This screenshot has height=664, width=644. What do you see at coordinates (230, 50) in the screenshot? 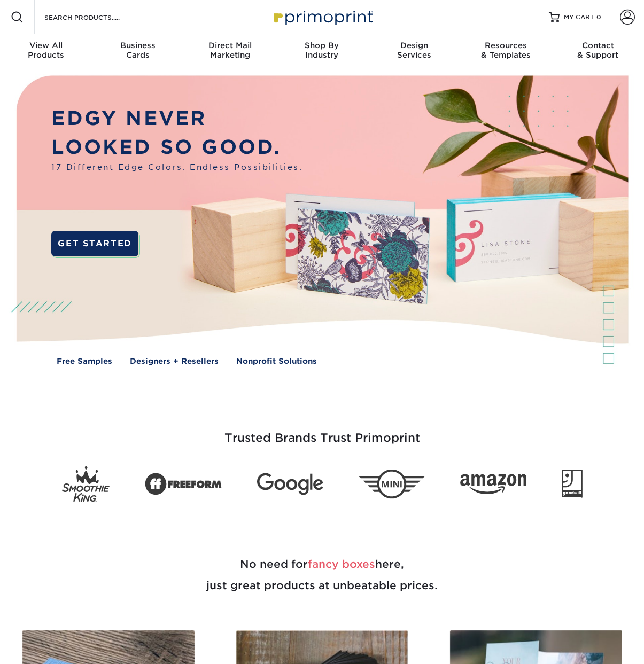
I see `div: Marketing` at bounding box center [230, 50].